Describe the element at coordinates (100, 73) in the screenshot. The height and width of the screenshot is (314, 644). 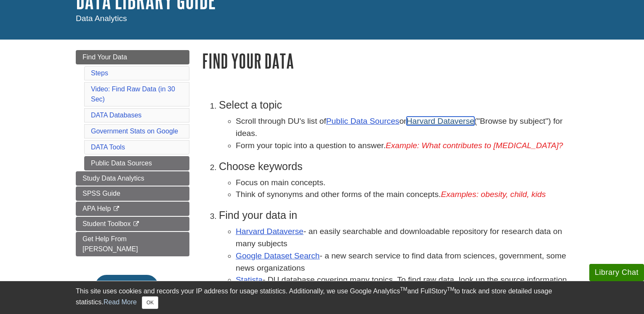
I see `a: Steps` at that location.